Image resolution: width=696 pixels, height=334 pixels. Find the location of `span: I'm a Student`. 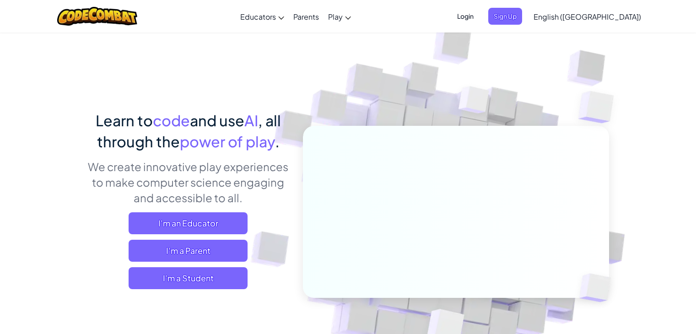

span: I'm a Student is located at coordinates (188, 278).